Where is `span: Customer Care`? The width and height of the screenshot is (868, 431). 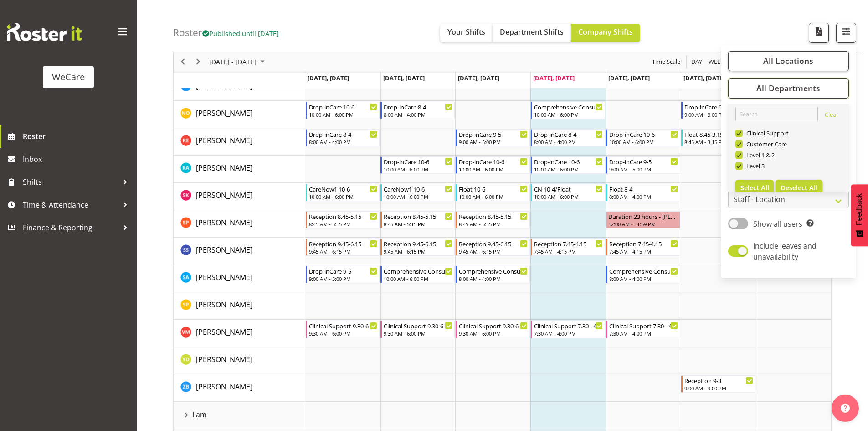 span: Customer Care is located at coordinates (765, 144).